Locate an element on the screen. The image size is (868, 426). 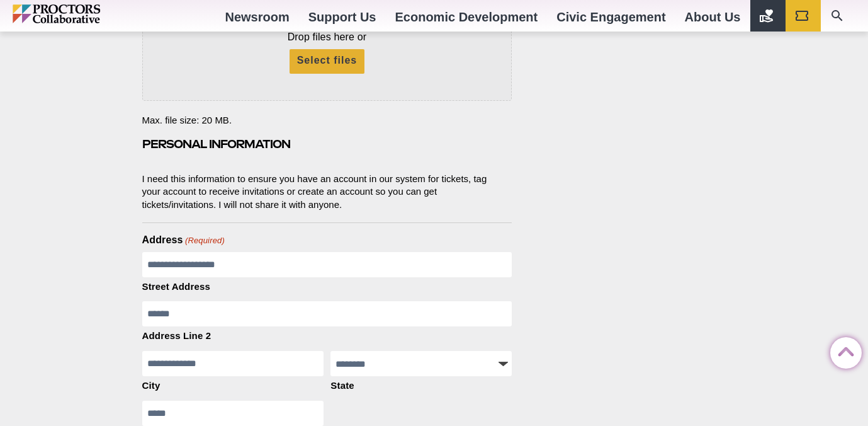
label: Street Address is located at coordinates (327, 286).